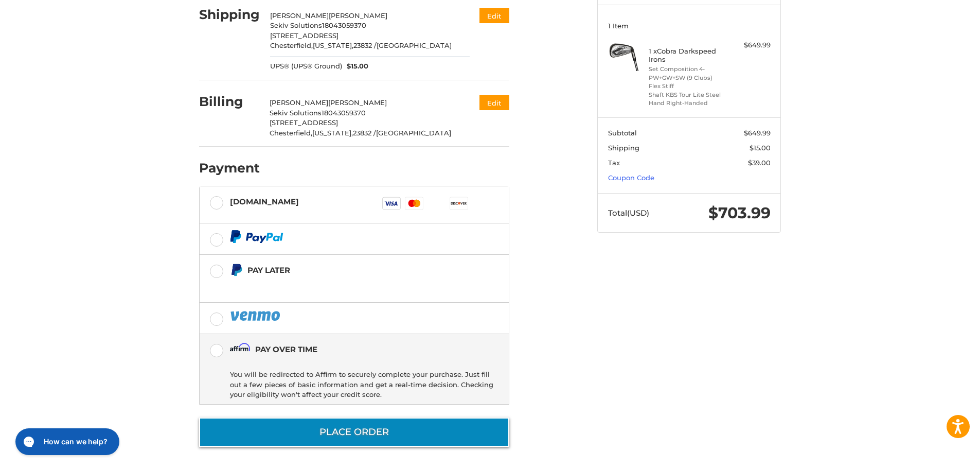 The height and width of the screenshot is (469, 980). I want to click on span: Shipping, so click(623, 147).